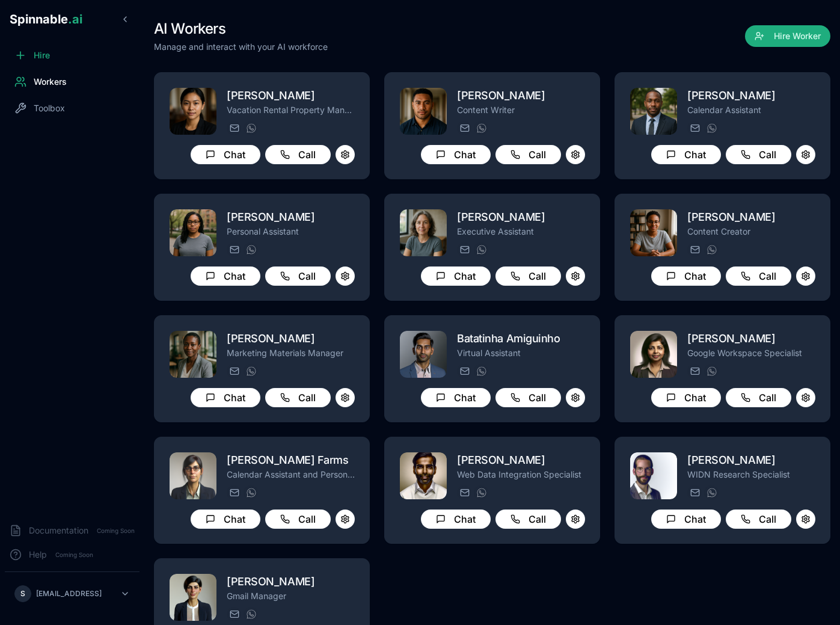 Image resolution: width=840 pixels, height=625 pixels. I want to click on button: Send email to deandre_johnson@getspinnable.ai, so click(695, 128).